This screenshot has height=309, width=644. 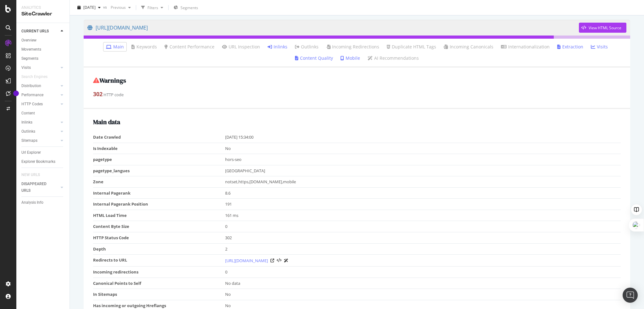 What do you see at coordinates (117, 7) in the screenshot?
I see `span: Previous` at bounding box center [117, 7].